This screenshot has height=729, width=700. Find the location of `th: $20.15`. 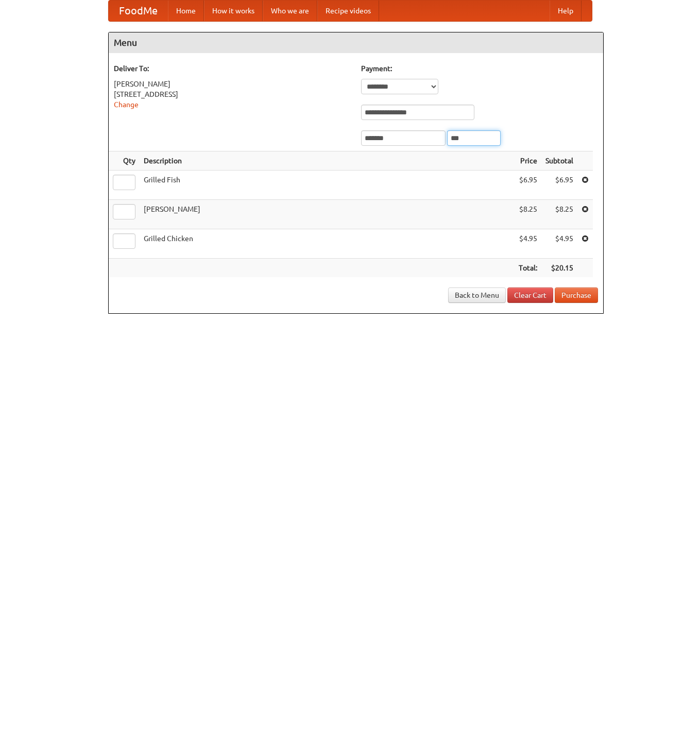

th: $20.15 is located at coordinates (560, 268).